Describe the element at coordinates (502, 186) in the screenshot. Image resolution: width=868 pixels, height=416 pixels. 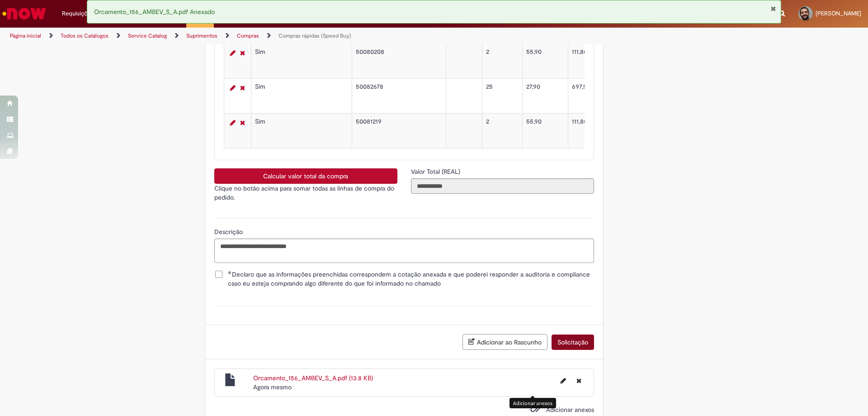
I see `input: Valor Total (REAL)` at that location.